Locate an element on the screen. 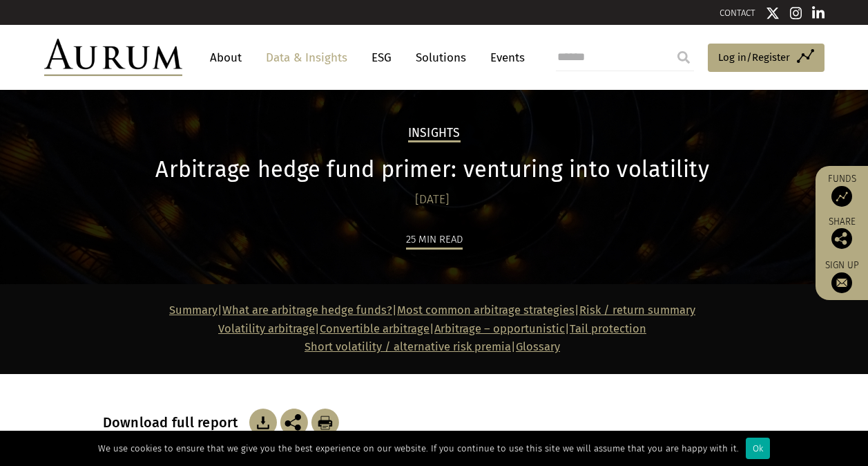  img: Sign up to our newsletter is located at coordinates (841, 282).